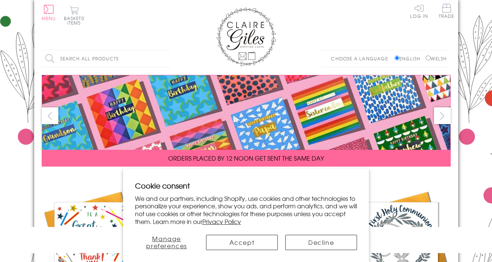 The height and width of the screenshot is (262, 492). Describe the element at coordinates (321, 242) in the screenshot. I see `button: Decline` at that location.